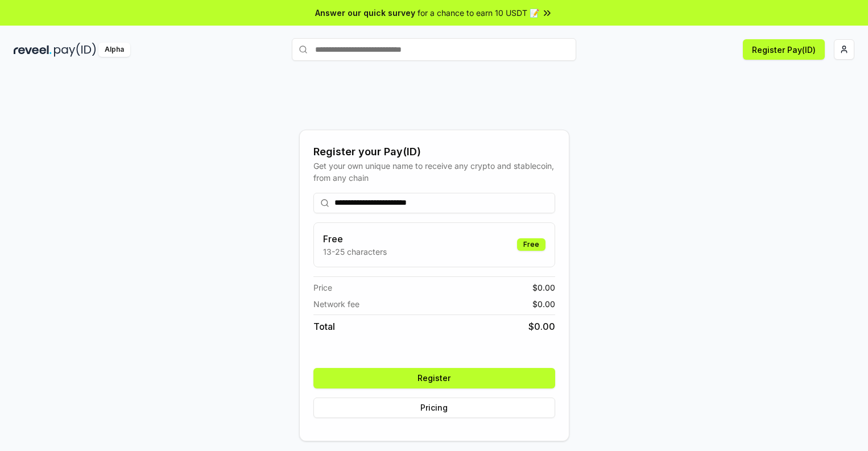  Describe the element at coordinates (32, 50) in the screenshot. I see `img: reveel_dark` at that location.